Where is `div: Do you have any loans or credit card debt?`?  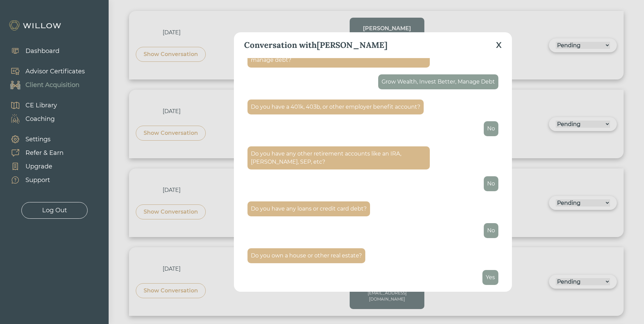 div: Do you have any loans or credit card debt? is located at coordinates (309, 209).